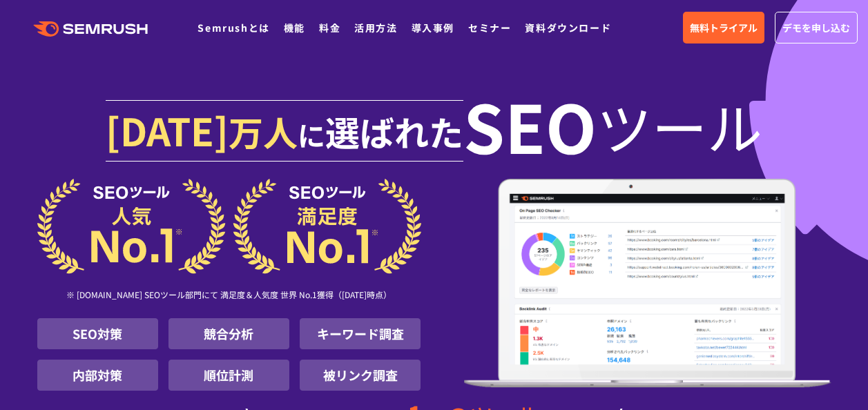  Describe the element at coordinates (394, 131) in the screenshot. I see `span: 選ばれた` at that location.